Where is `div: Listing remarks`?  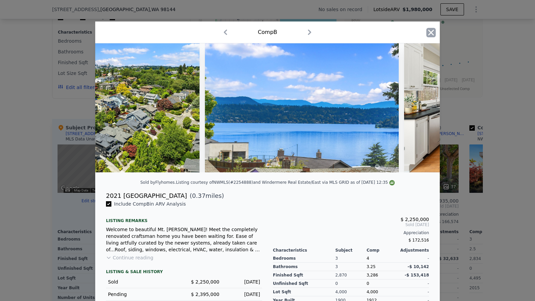 div: Listing remarks is located at coordinates (184, 218).